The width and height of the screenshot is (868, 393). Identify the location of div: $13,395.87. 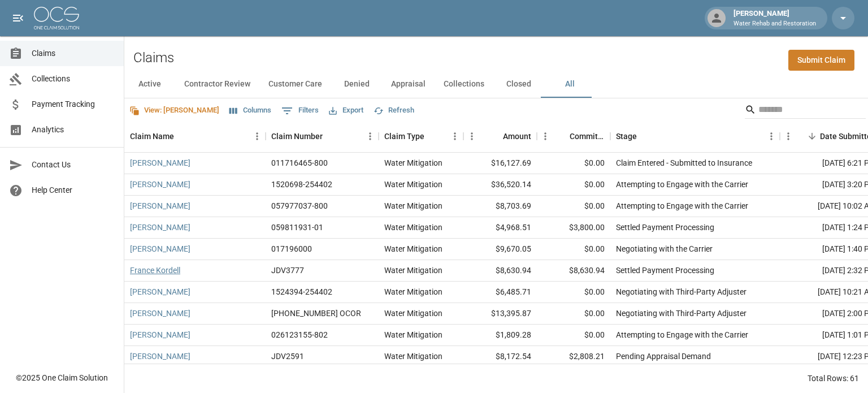
(500, 314).